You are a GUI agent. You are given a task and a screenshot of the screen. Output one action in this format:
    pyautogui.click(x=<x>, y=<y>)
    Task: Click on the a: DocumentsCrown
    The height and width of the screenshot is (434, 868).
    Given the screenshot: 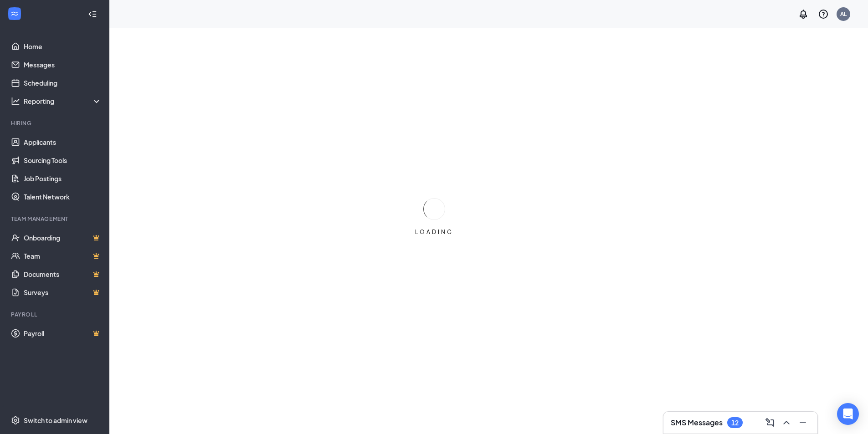 What is the action you would take?
    pyautogui.click(x=62, y=274)
    